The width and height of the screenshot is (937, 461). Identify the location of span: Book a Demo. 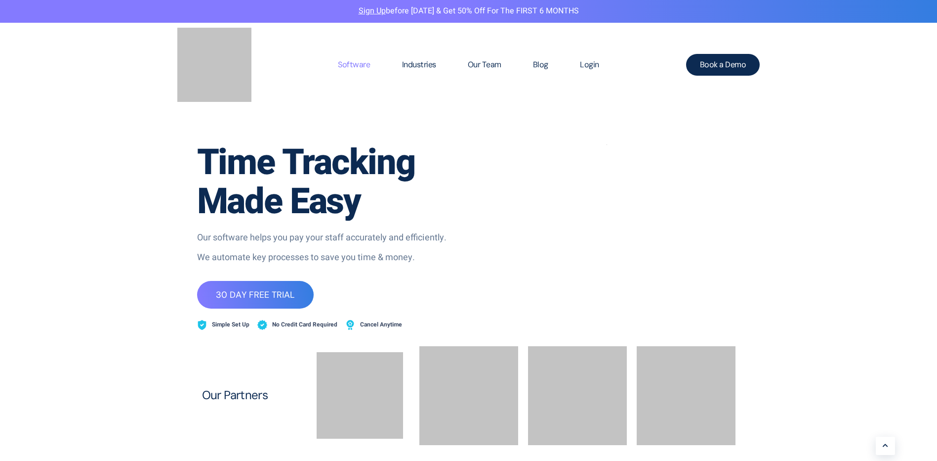
(723, 65).